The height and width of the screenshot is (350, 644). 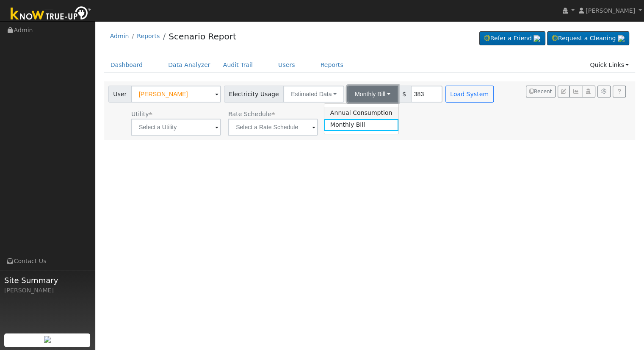 What do you see at coordinates (120, 94) in the screenshot?
I see `span: User` at bounding box center [120, 94].